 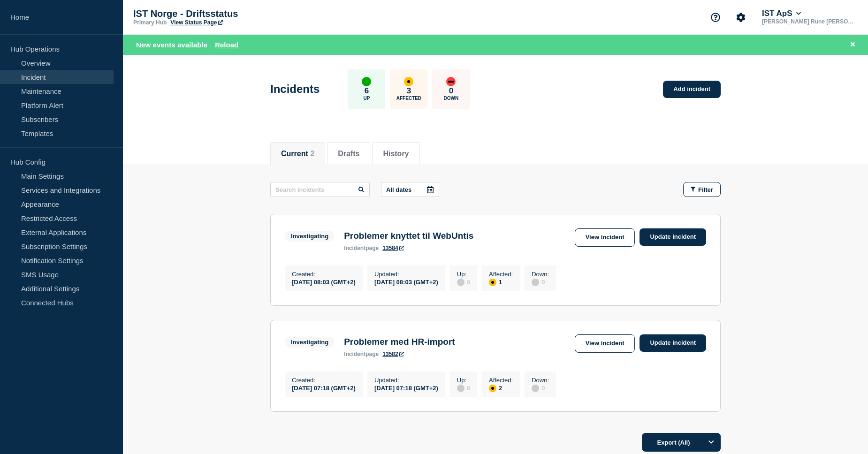 What do you see at coordinates (691, 89) in the screenshot?
I see `a: Add incident` at bounding box center [691, 89].